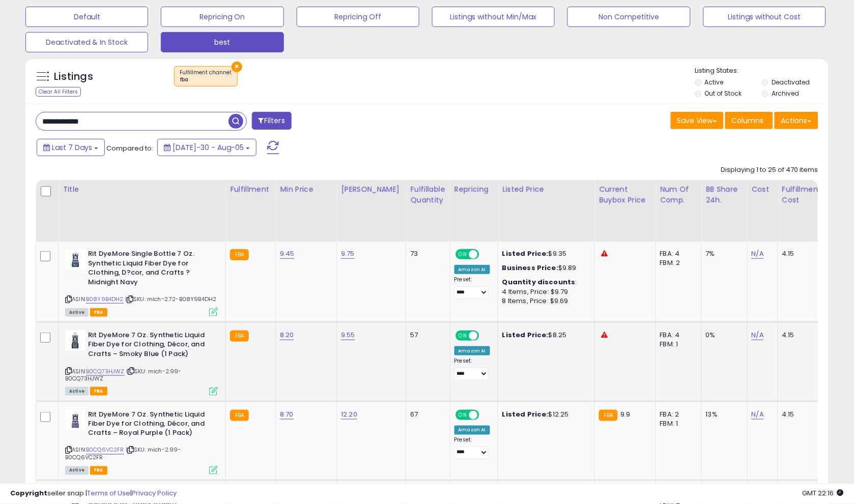 This screenshot has width=854, height=504. I want to click on a: 9.45, so click(287, 254).